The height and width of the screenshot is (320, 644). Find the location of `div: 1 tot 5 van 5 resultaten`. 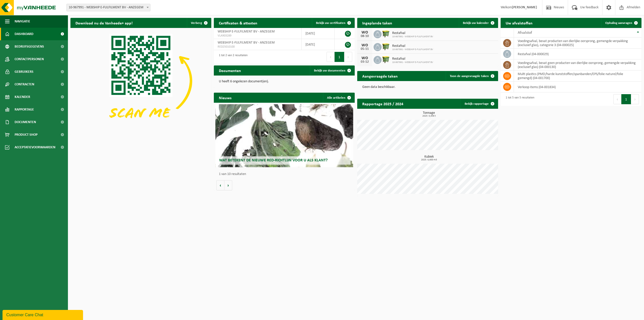

div: 1 tot 5 van 5 resultaten is located at coordinates (519, 99).